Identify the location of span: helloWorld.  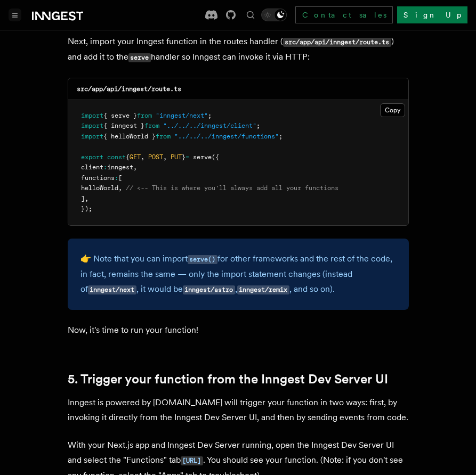
(99, 188).